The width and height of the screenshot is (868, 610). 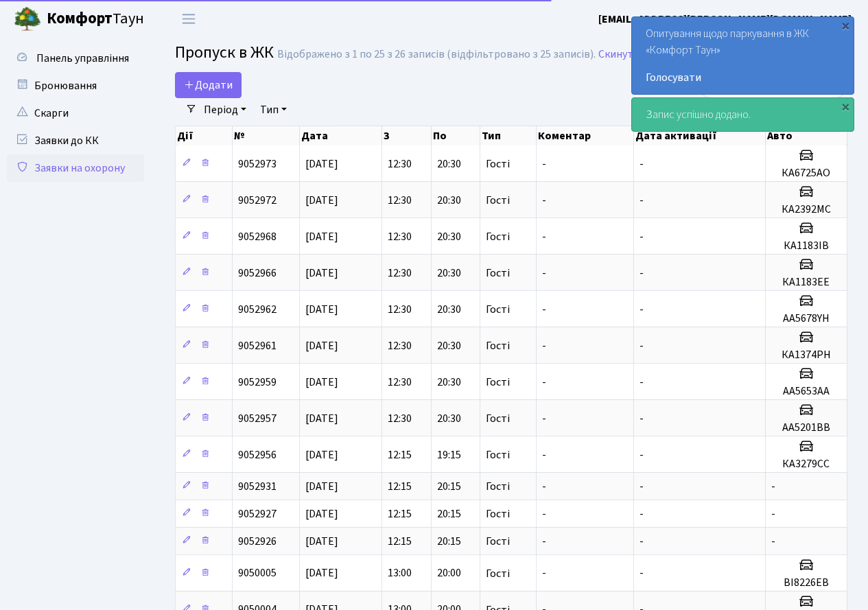 What do you see at coordinates (257, 514) in the screenshot?
I see `span: 9052927` at bounding box center [257, 514].